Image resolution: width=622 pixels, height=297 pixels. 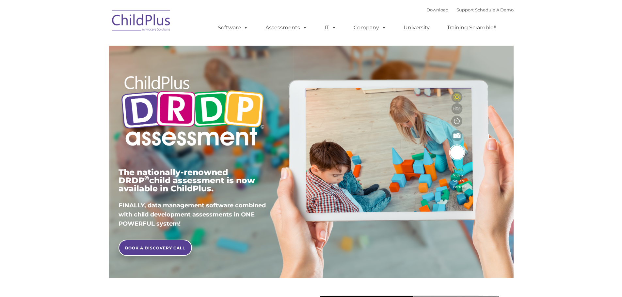 I want to click on a: Company, so click(x=370, y=28).